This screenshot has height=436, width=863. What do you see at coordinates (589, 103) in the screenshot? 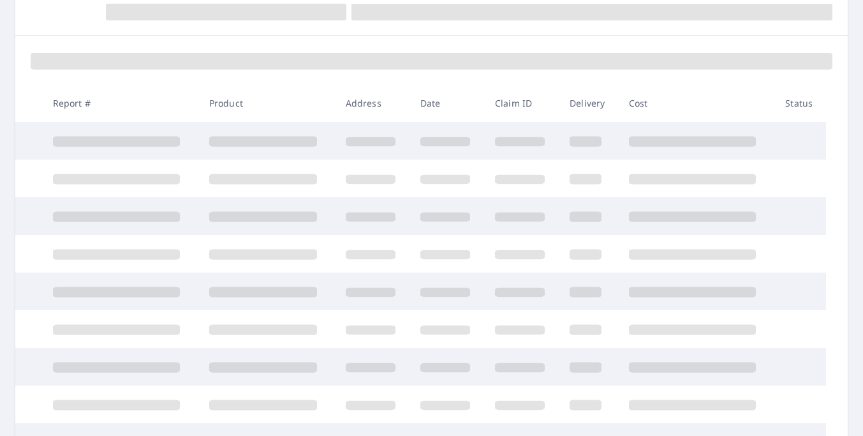
I see `th: Delivery` at bounding box center [589, 103].